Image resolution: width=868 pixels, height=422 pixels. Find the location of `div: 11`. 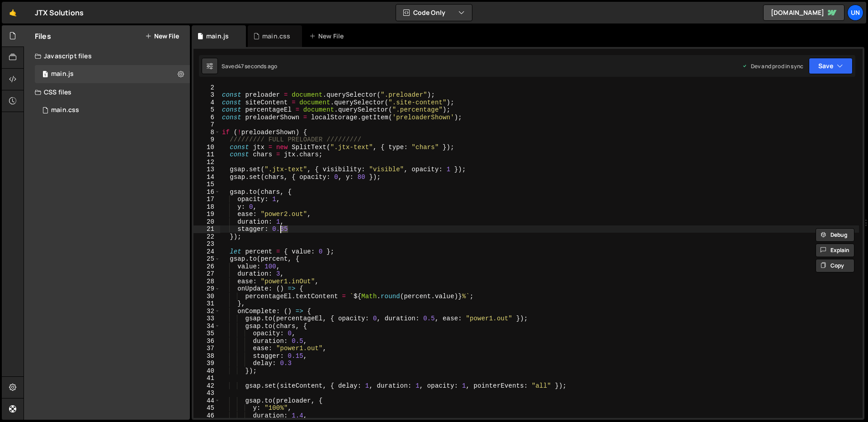

div: 11 is located at coordinates (207, 155).